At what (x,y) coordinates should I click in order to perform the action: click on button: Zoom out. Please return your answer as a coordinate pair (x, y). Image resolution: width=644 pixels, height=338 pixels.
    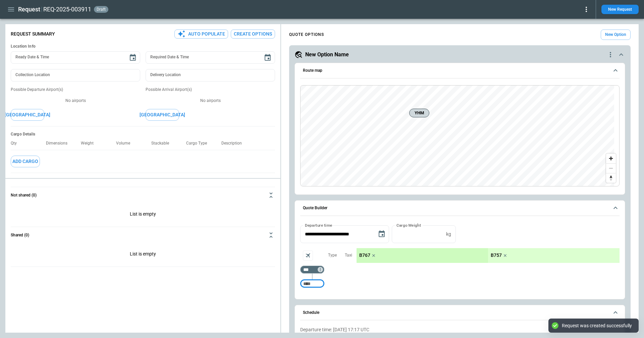
    Looking at the image, I should click on (611, 169).